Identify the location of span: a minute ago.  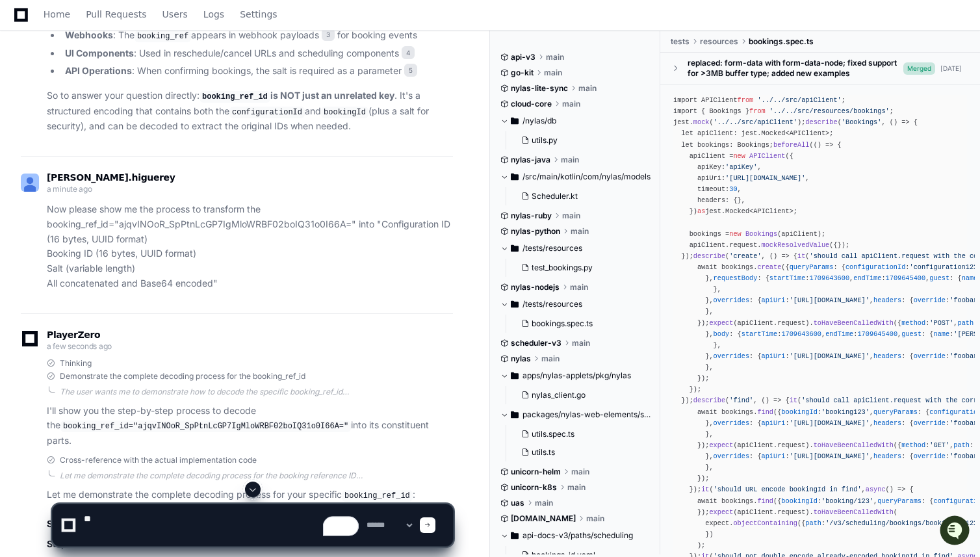
(69, 189).